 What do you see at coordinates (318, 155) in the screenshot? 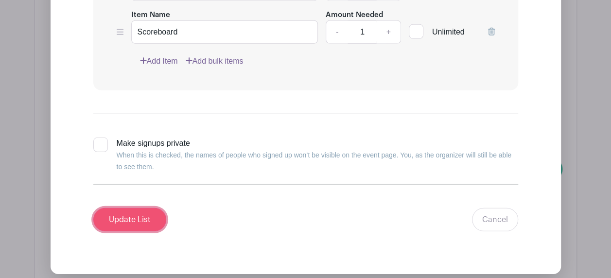
I see `div: Make signups private` at bounding box center [318, 155].